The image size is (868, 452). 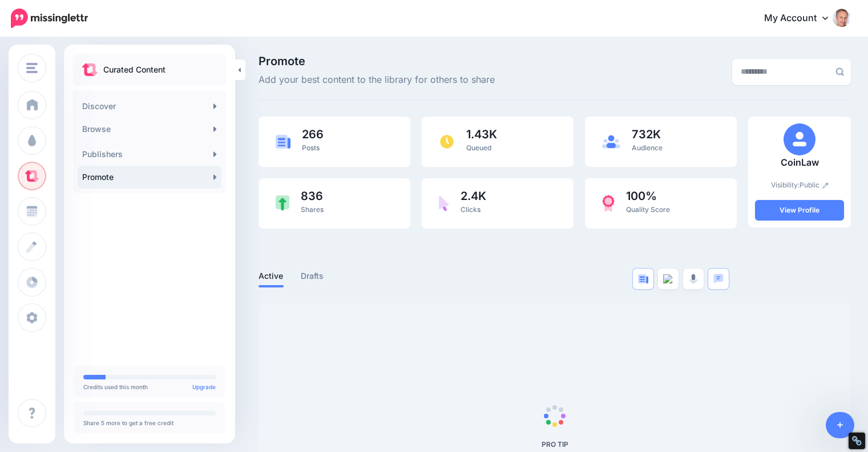 What do you see at coordinates (648, 209) in the screenshot?
I see `span: Quality Score` at bounding box center [648, 209].